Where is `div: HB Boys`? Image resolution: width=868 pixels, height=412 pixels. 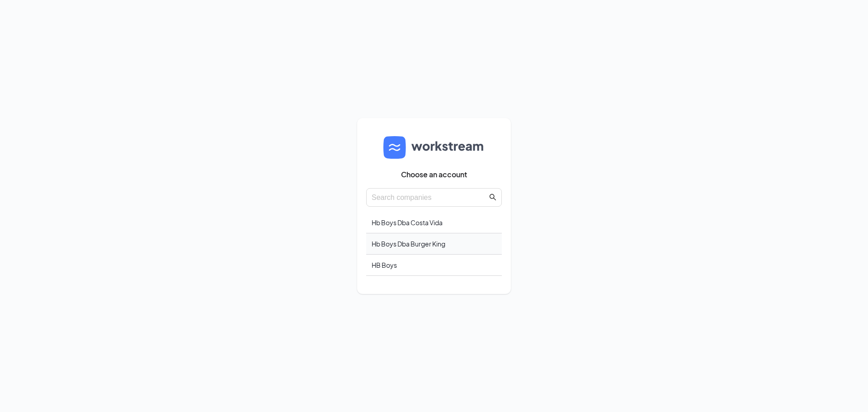 div: HB Boys is located at coordinates (434, 265).